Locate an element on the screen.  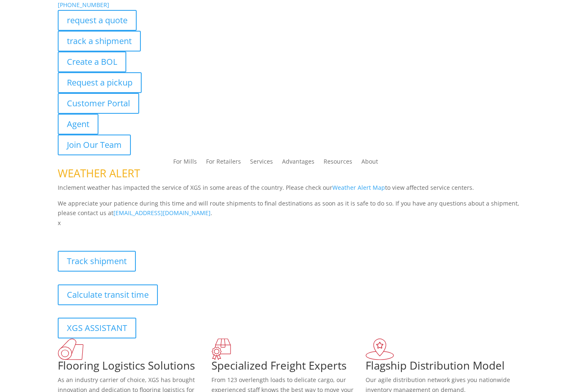
a: XGS ASSISTANT is located at coordinates (97, 328).